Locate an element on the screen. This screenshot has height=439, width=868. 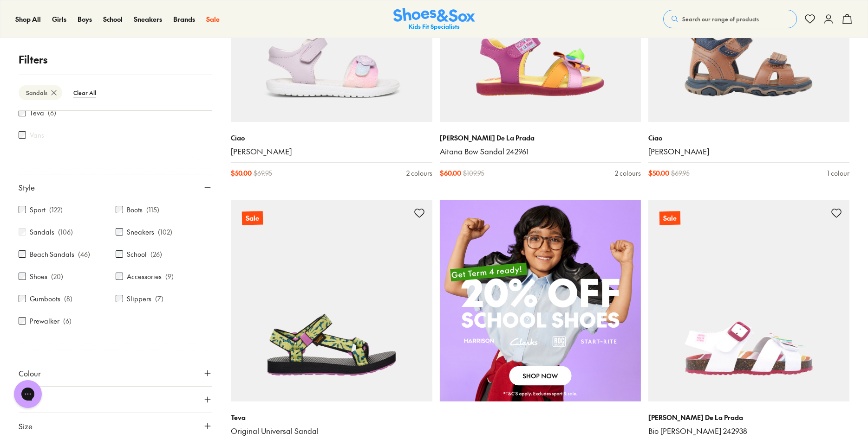
label: Sport is located at coordinates (38, 210).